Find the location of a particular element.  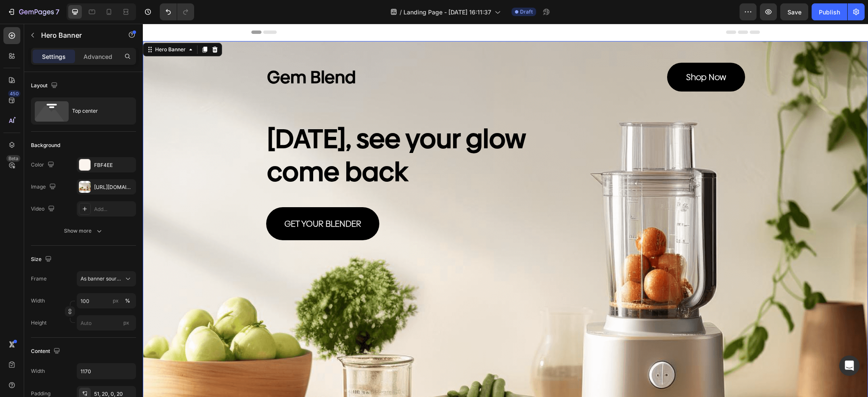

button: Show more is located at coordinates (84, 231).